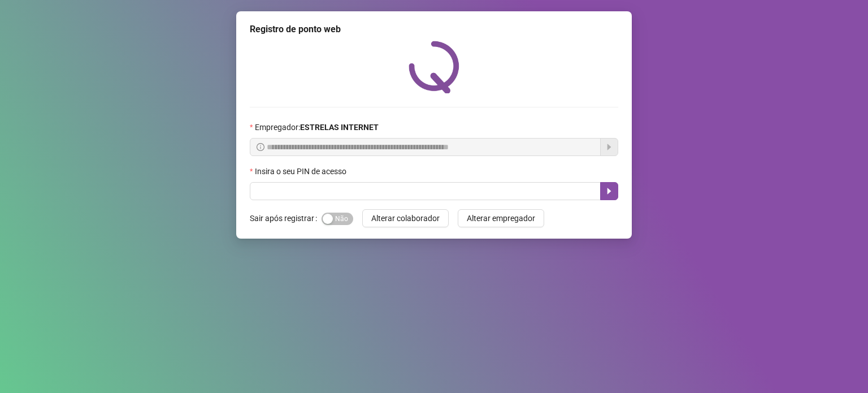  Describe the element at coordinates (316, 127) in the screenshot. I see `span: Empregador :` at that location.